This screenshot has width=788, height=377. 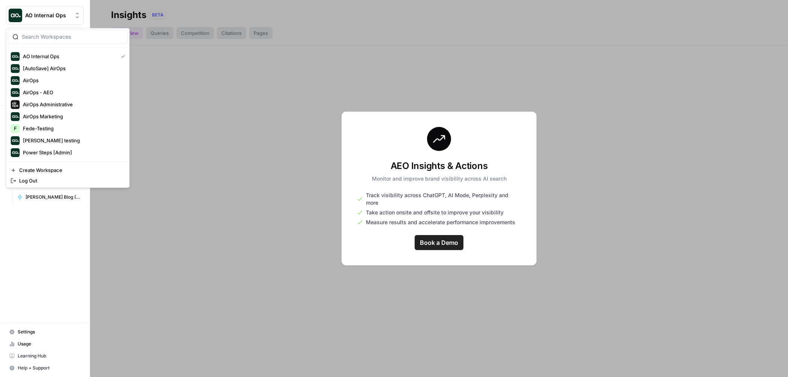 I want to click on button: Workspace: AO Internal Ops, so click(x=45, y=15).